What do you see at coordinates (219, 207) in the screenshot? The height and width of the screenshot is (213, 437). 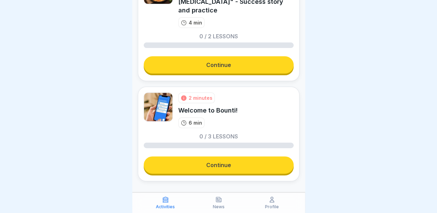 I see `p: News` at bounding box center [219, 207].